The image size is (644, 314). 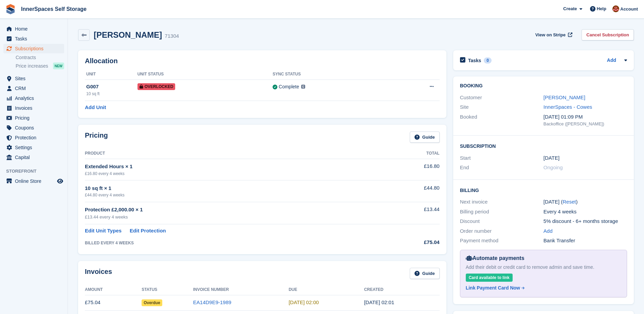 What do you see at coordinates (502, 212) in the screenshot?
I see `div: Billing period` at bounding box center [502, 212].